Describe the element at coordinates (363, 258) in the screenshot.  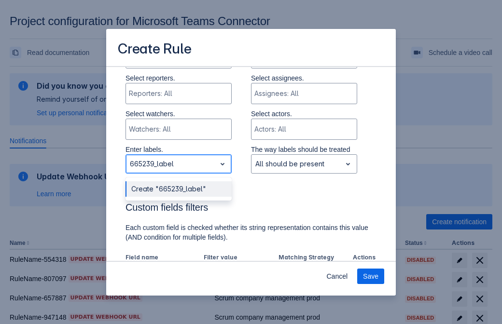
I see `th: Actions` at that location.